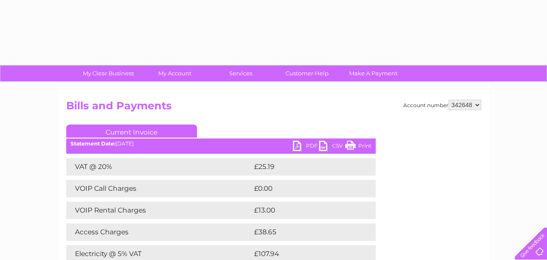 This screenshot has height=260, width=547. Describe the element at coordinates (304, 210) in the screenshot. I see `td: £13.00` at that location.